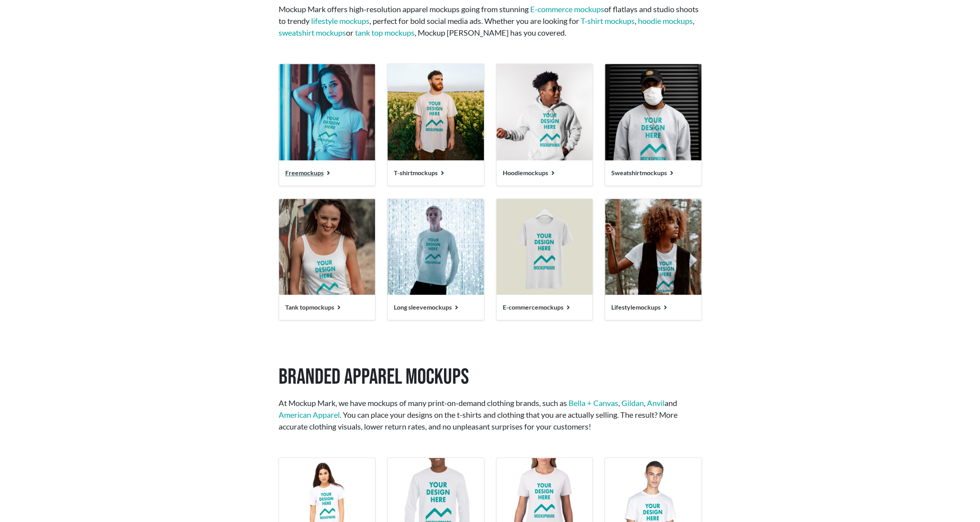 The height and width of the screenshot is (522, 980). What do you see at coordinates (435, 247) in the screenshot?
I see `img: Long sleeve mockups` at bounding box center [435, 247].